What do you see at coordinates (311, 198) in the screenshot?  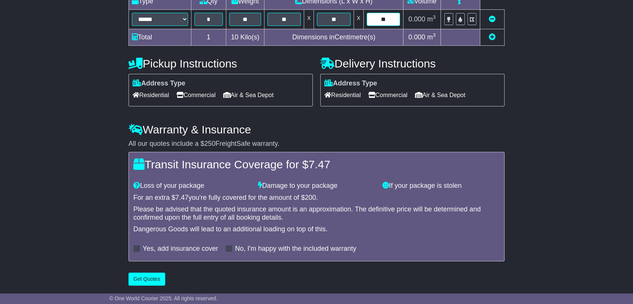 I see `span: 200` at bounding box center [311, 198].